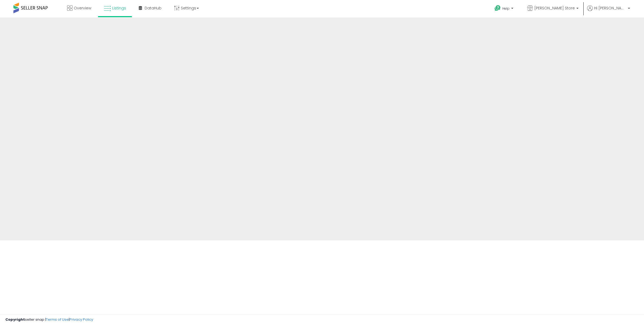 This screenshot has height=325, width=644. Describe the element at coordinates (82, 8) in the screenshot. I see `span: Overview` at that location.